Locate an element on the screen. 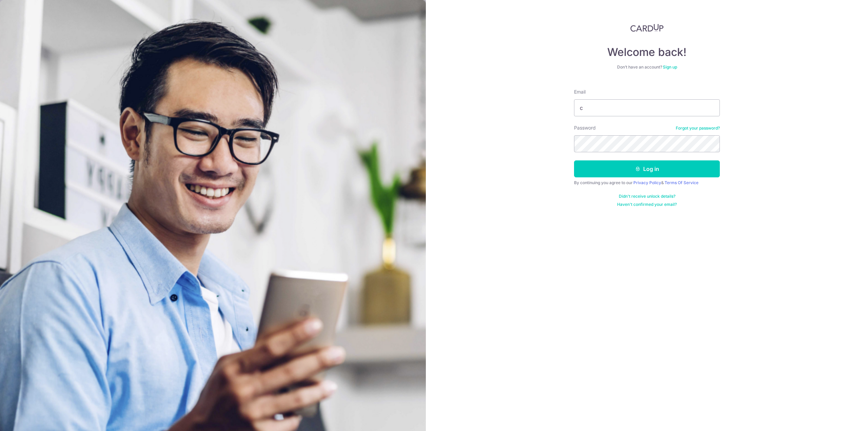 Image resolution: width=868 pixels, height=431 pixels. div: Don’t have an account? is located at coordinates (646, 67).